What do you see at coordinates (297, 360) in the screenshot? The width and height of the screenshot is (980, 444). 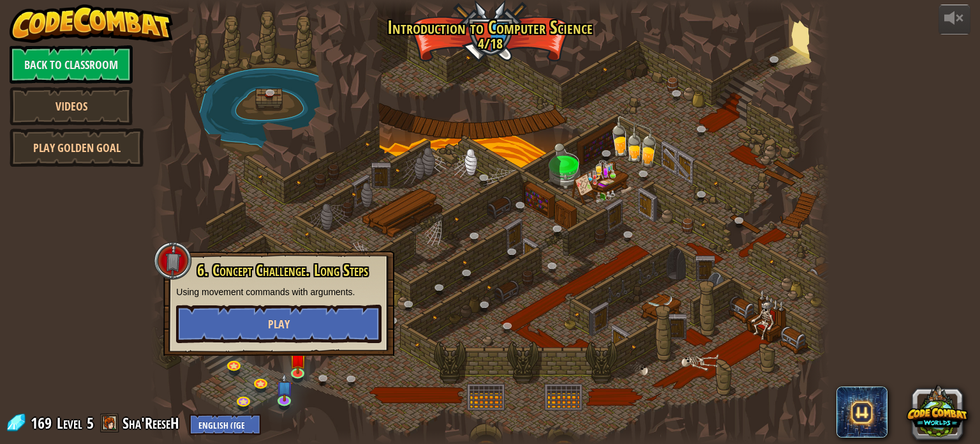 I see `img: level-banner-unstarted.png` at bounding box center [297, 360].